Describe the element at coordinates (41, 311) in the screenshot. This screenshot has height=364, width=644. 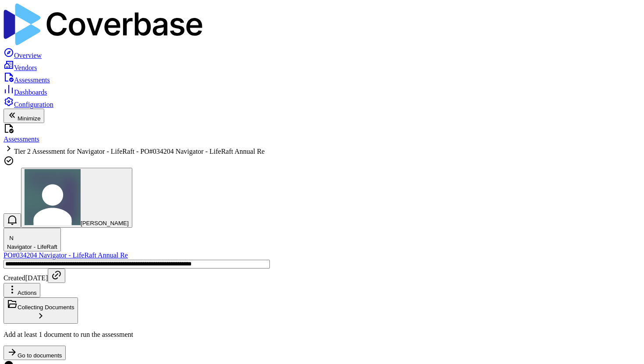
I see `button: Collecting Documents` at that location.